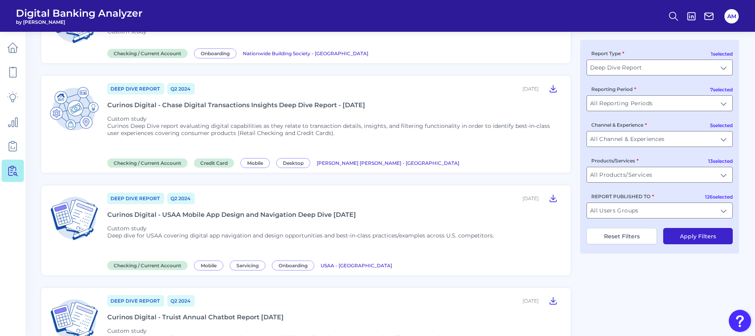  What do you see at coordinates (79, 13) in the screenshot?
I see `span: Digital Banking Analyzer` at bounding box center [79, 13].